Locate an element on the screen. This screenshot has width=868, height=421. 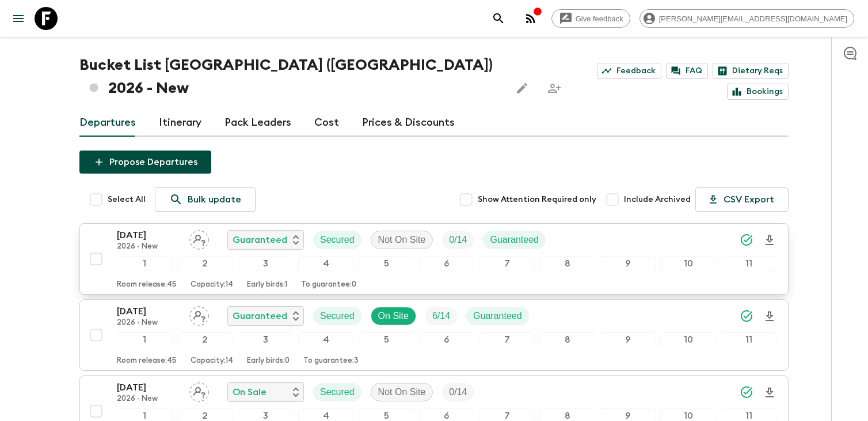
a: Prices & Discounts is located at coordinates (408, 123).